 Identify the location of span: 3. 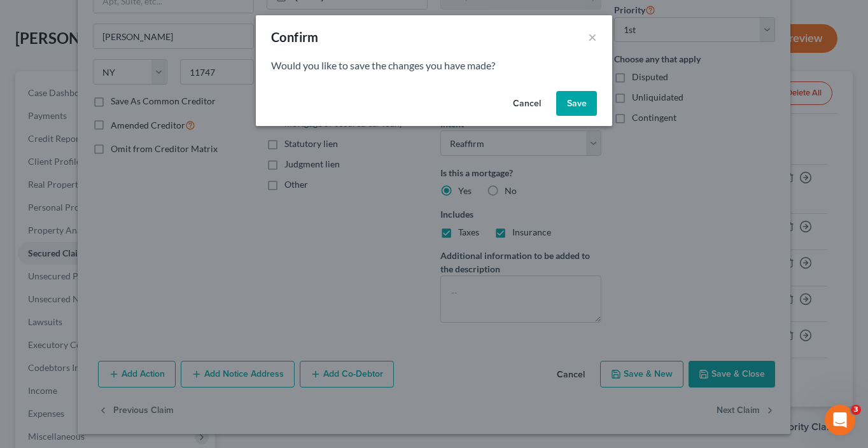
(855, 410).